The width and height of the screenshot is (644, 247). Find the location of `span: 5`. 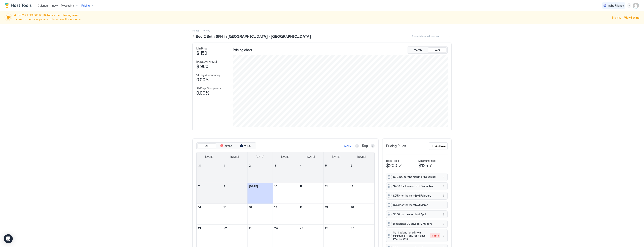

span: 5 is located at coordinates (326, 166).